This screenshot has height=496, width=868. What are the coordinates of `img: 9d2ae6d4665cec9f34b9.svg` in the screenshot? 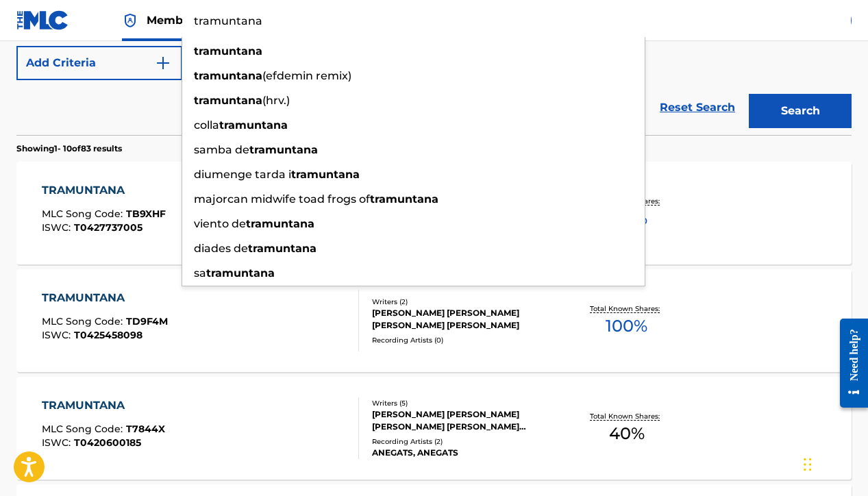 It's located at (163, 63).